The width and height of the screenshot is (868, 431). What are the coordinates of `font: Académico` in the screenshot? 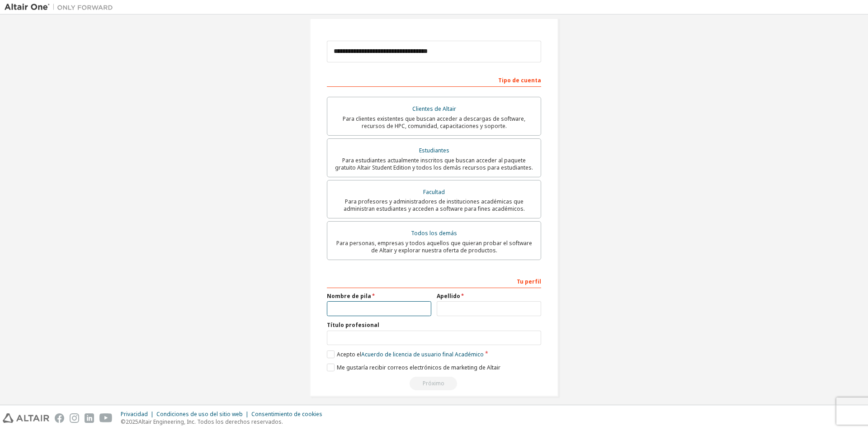 It's located at (469, 354).